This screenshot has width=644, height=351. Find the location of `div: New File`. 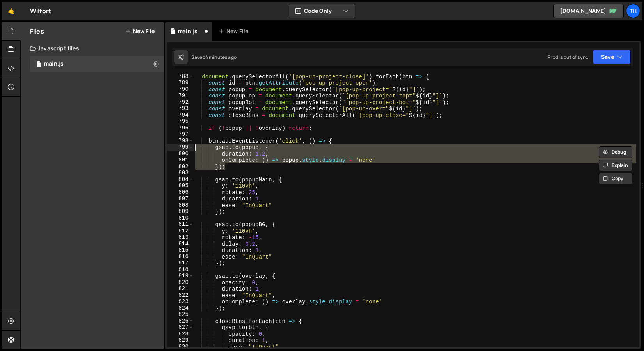

div: New File is located at coordinates (235, 31).